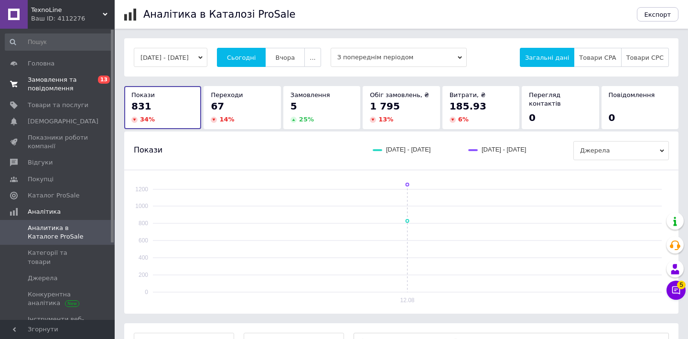  Describe the element at coordinates (141, 189) in the screenshot. I see `text: 1200` at that location.